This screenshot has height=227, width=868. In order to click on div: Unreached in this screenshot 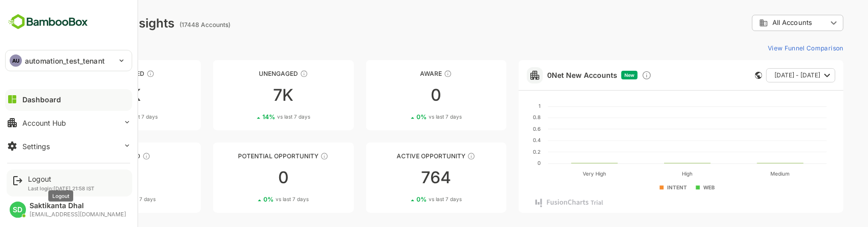, I will do `click(95, 73)`.